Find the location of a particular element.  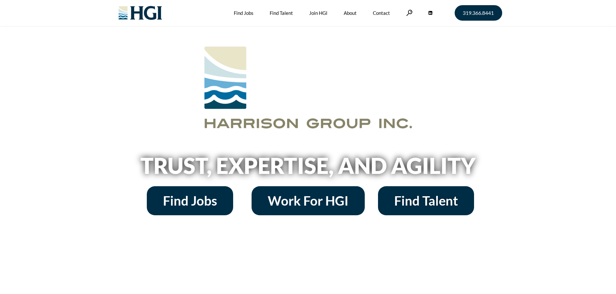

a: Find Jobs is located at coordinates (190, 201).